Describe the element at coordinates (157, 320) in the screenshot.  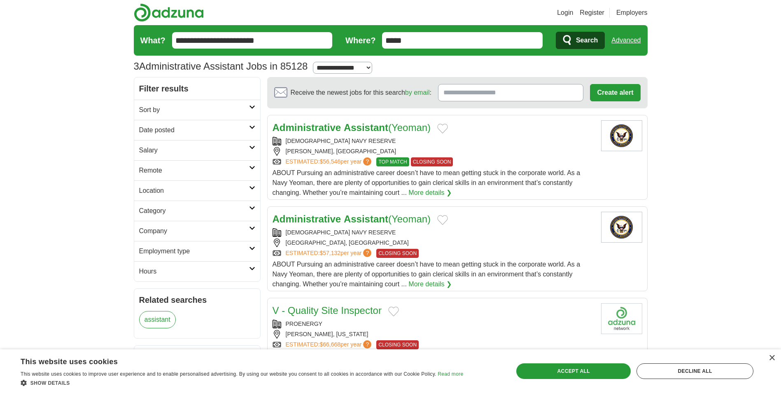
I see `a: assistant` at that location.